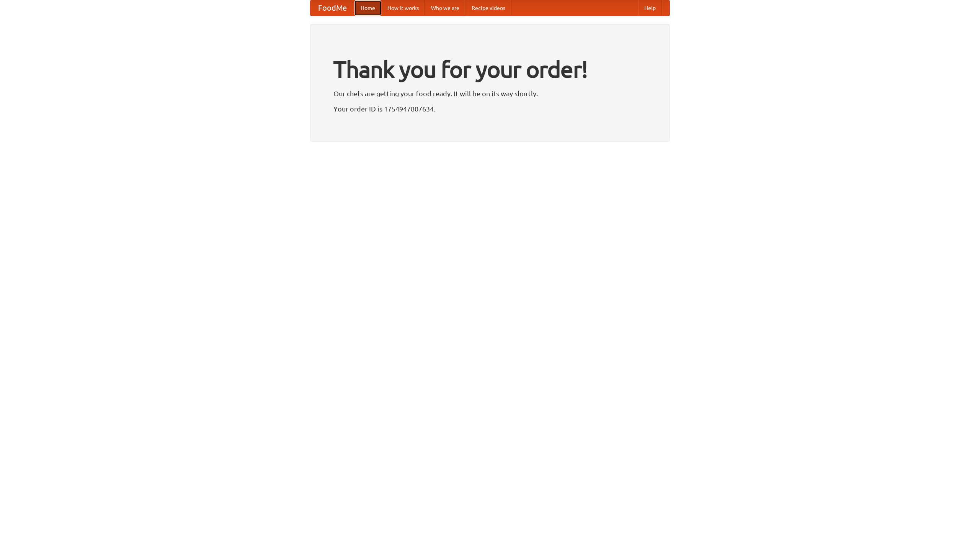 Image resolution: width=980 pixels, height=542 pixels. Describe the element at coordinates (490, 70) in the screenshot. I see `h1: Thank you for your order!` at that location.